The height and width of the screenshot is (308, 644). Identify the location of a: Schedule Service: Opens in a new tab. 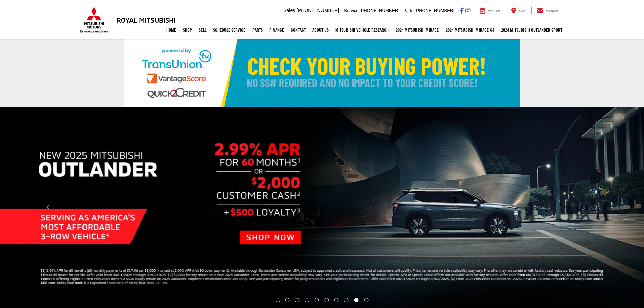
(229, 30).